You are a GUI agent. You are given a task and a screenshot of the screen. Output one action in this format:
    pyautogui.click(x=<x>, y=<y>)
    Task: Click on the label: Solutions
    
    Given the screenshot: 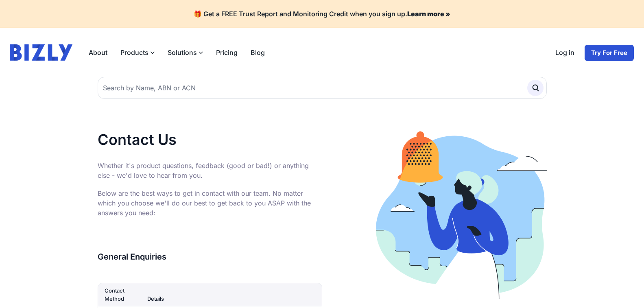 What is the action you would take?
    pyautogui.click(x=185, y=53)
    